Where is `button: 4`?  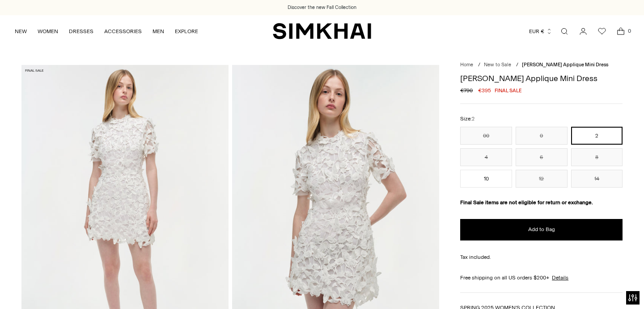 button: 4 is located at coordinates (486, 157).